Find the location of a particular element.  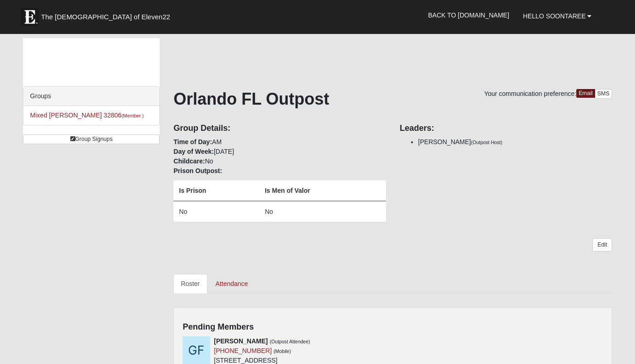

img: Eleven22 logo is located at coordinates (30, 17).